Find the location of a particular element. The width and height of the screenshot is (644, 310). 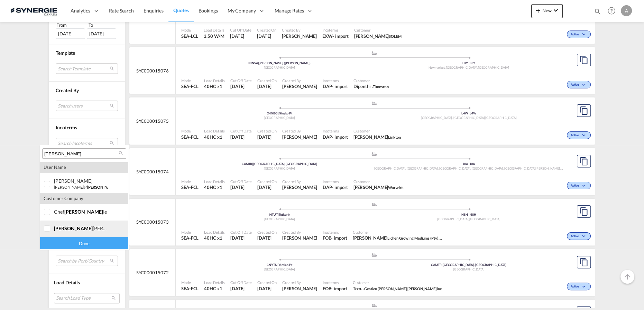

div: Done is located at coordinates (84, 243).